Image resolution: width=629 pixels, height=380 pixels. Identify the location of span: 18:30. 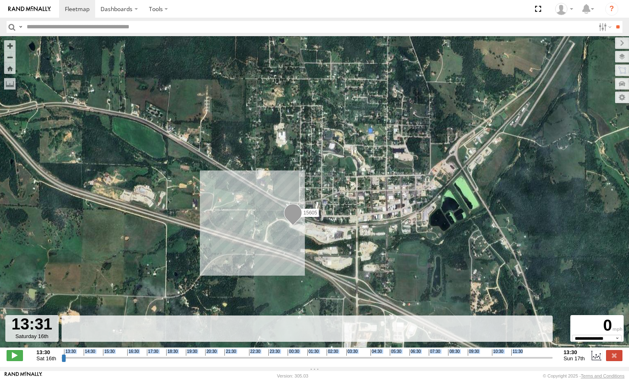
(172, 352).